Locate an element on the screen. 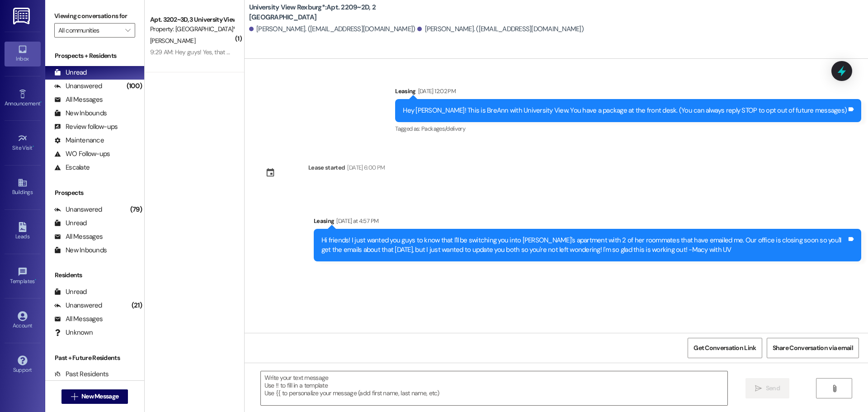 The image size is (868, 412). div: (79) is located at coordinates (136, 209).